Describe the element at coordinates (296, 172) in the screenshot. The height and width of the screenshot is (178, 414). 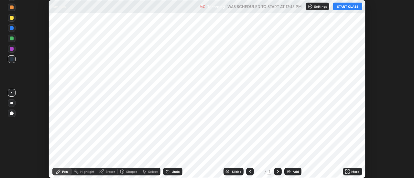
I see `div: Add` at that location.